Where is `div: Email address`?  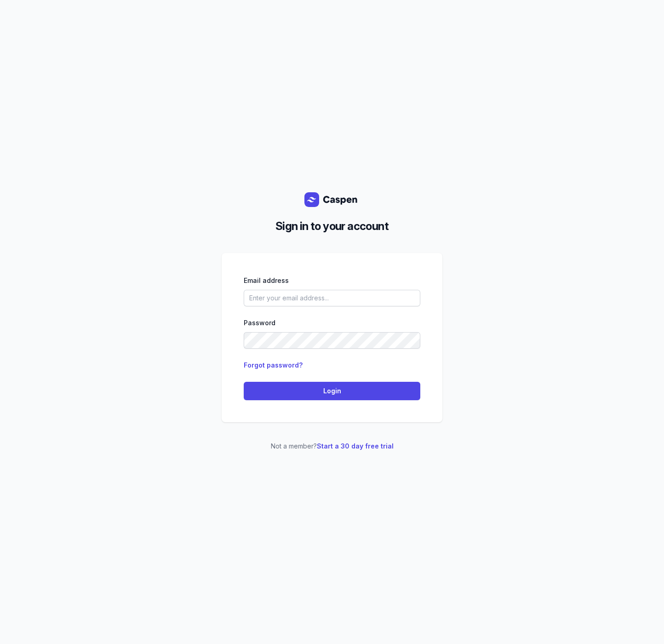 div: Email address is located at coordinates (332, 280).